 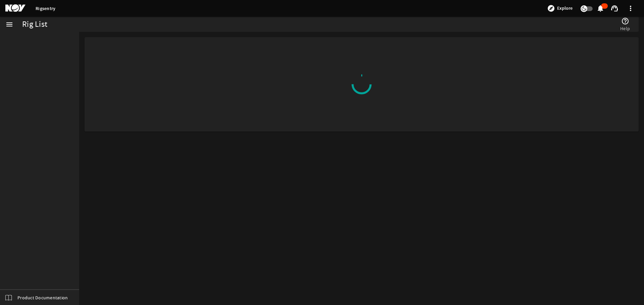 I want to click on button: Explore, so click(x=560, y=8).